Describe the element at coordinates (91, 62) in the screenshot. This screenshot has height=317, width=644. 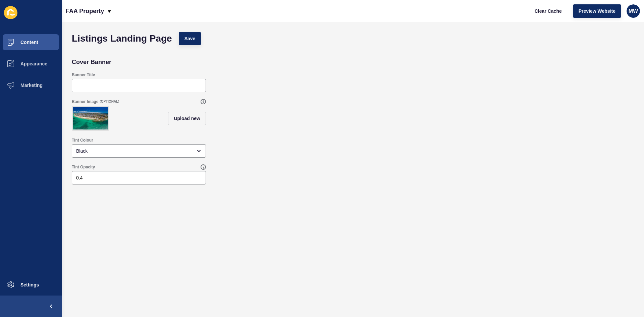
I see `h2: Cover Banner` at that location.